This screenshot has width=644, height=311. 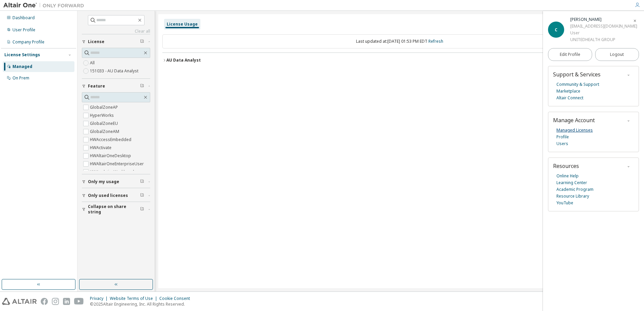 I want to click on a: Altair Connect, so click(x=570, y=98).